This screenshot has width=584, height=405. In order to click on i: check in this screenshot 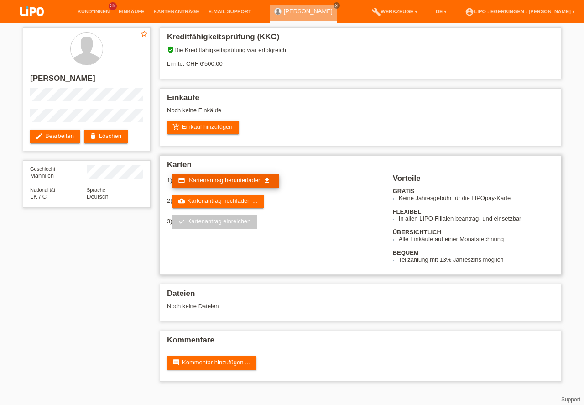, I will do `click(182, 221)`.